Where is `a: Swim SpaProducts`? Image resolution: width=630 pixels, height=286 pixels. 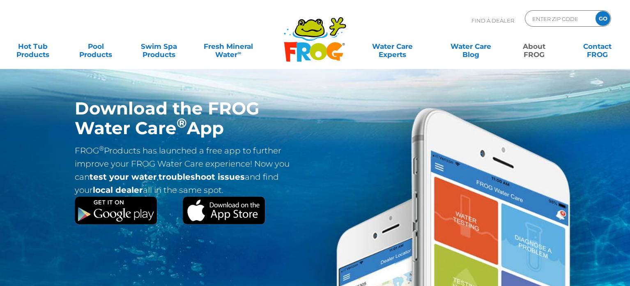
a: Swim SpaProducts is located at coordinates (159, 46).